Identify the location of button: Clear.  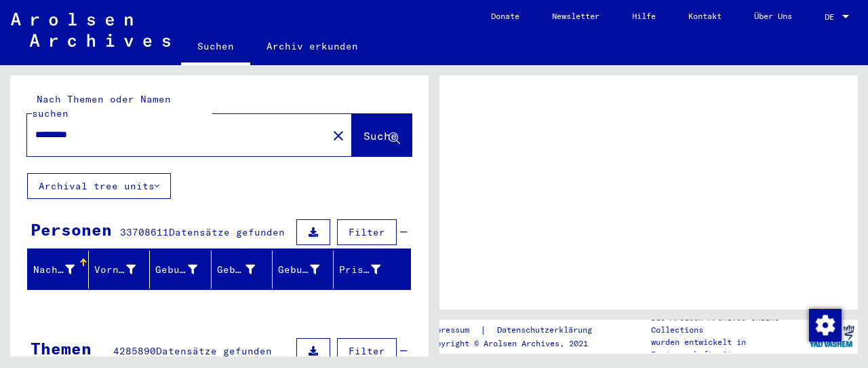
(339, 135).